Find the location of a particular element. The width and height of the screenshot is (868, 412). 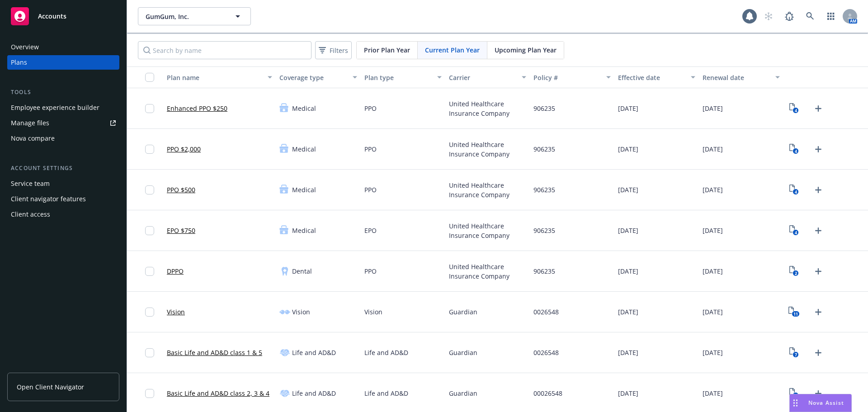

a: Client navigator features is located at coordinates (64, 199).